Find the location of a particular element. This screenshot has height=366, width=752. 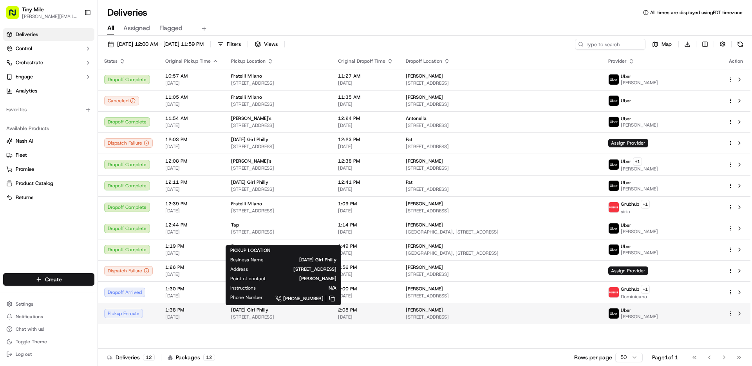

span: 12:41 PM is located at coordinates (365, 182).